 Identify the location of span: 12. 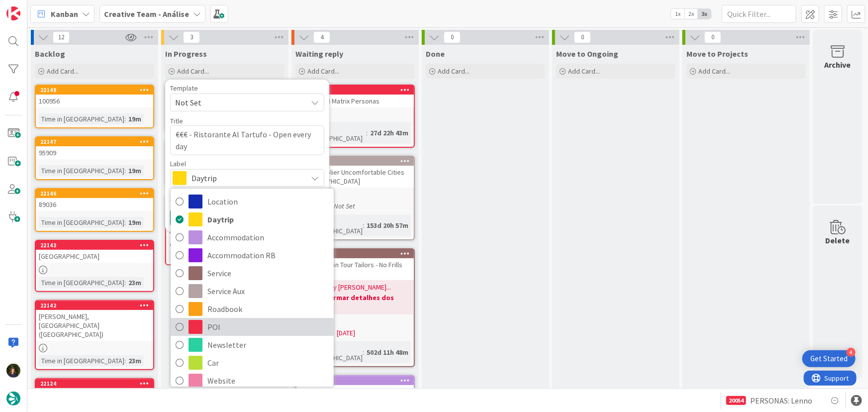
(61, 37).